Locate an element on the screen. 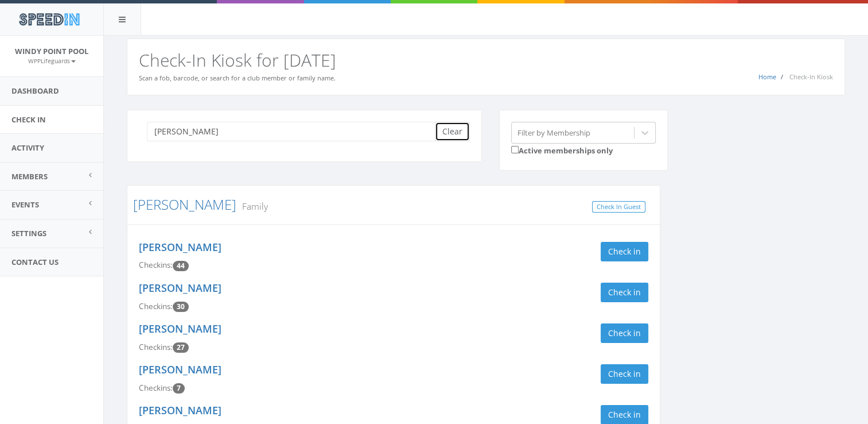  a: Check In Guest is located at coordinates (618, 207).